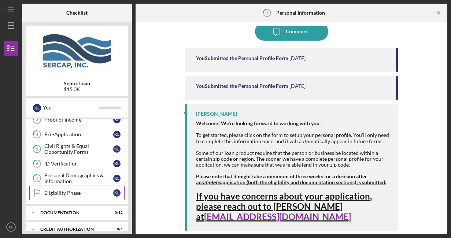 Image resolution: width=451 pixels, height=238 pixels. Describe the element at coordinates (72, 213) in the screenshot. I see `div: Documentation` at that location.